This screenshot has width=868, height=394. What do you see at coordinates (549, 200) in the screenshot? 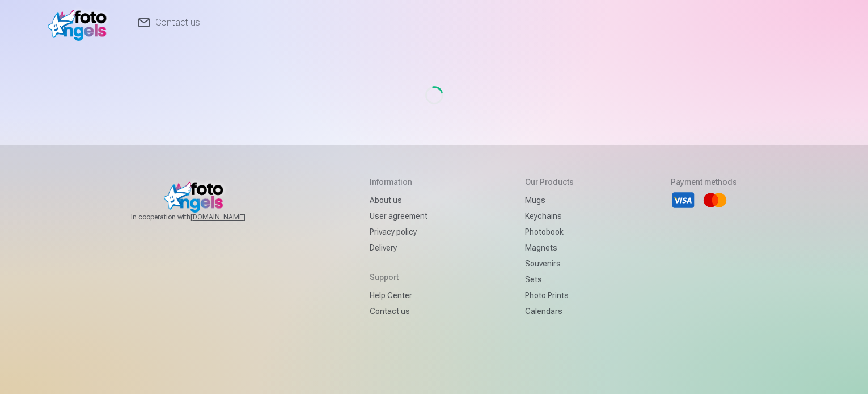
I see `a: Mugs` at bounding box center [549, 200].